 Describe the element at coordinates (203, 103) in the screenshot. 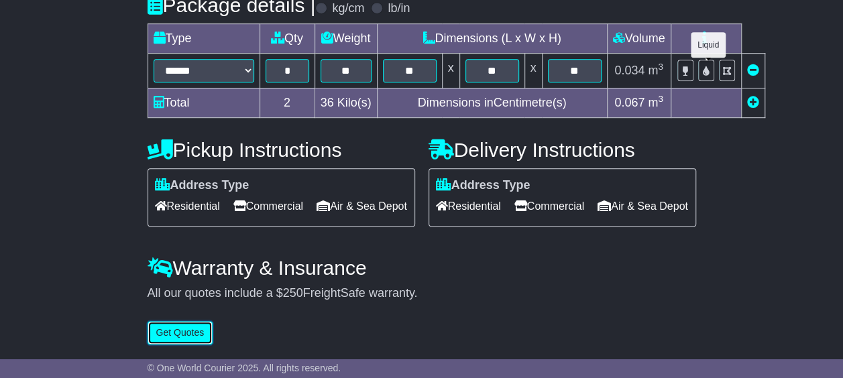

I see `td: Total` at that location.